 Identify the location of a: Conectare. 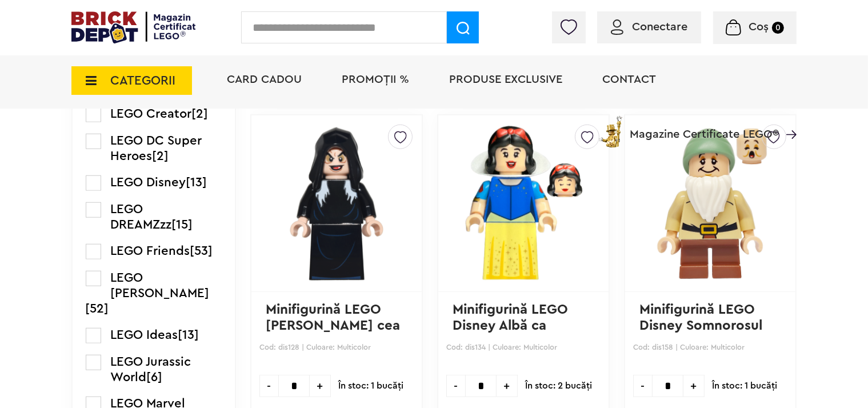
(649, 27).